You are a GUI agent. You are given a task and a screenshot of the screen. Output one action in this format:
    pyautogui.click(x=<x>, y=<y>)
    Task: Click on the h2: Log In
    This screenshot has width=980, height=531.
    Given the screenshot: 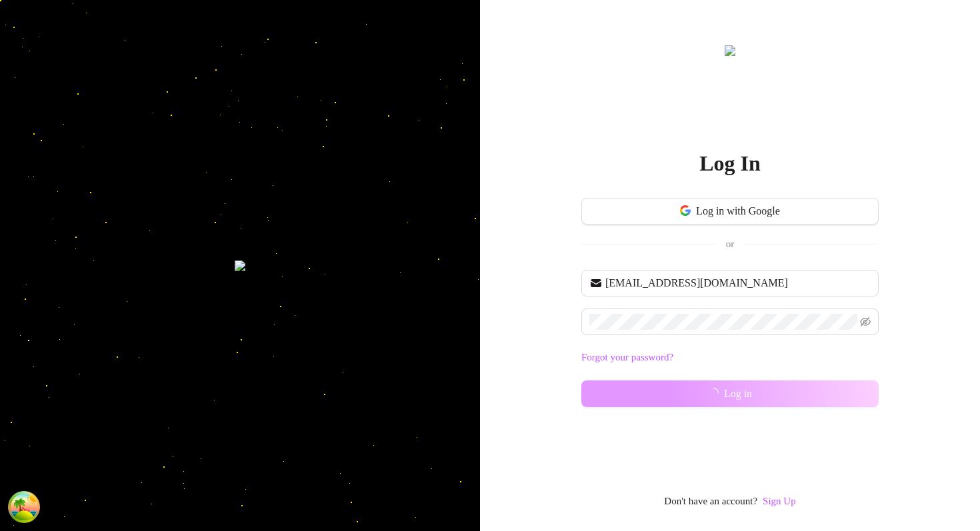 What is the action you would take?
    pyautogui.click(x=730, y=163)
    